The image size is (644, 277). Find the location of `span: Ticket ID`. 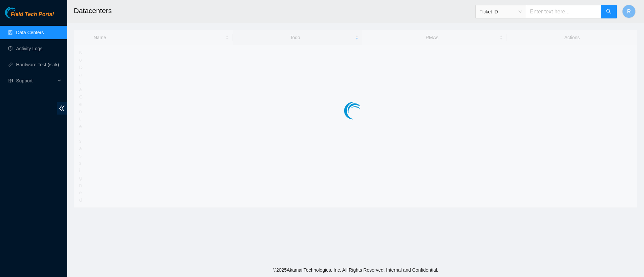

span: Ticket ID is located at coordinates (501, 12).